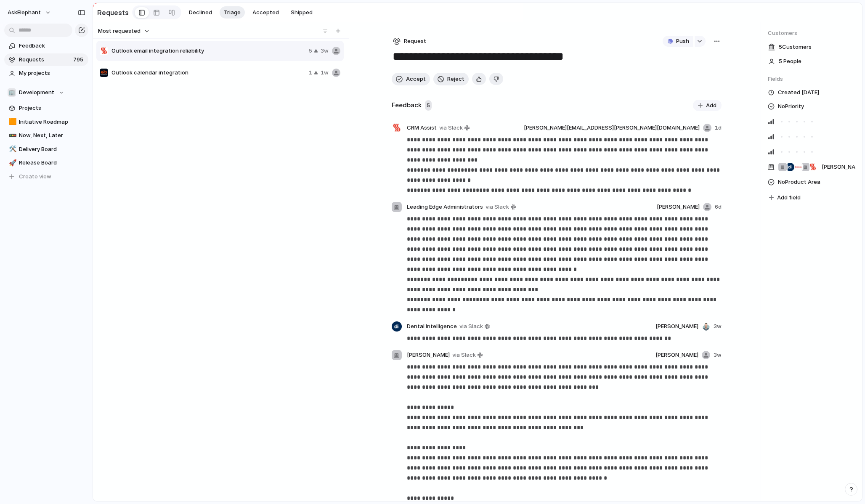 The image size is (865, 504). I want to click on button: Accept, so click(411, 79).